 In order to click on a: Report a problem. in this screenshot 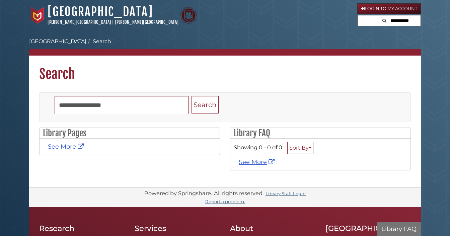, I will do `click(225, 201)`.